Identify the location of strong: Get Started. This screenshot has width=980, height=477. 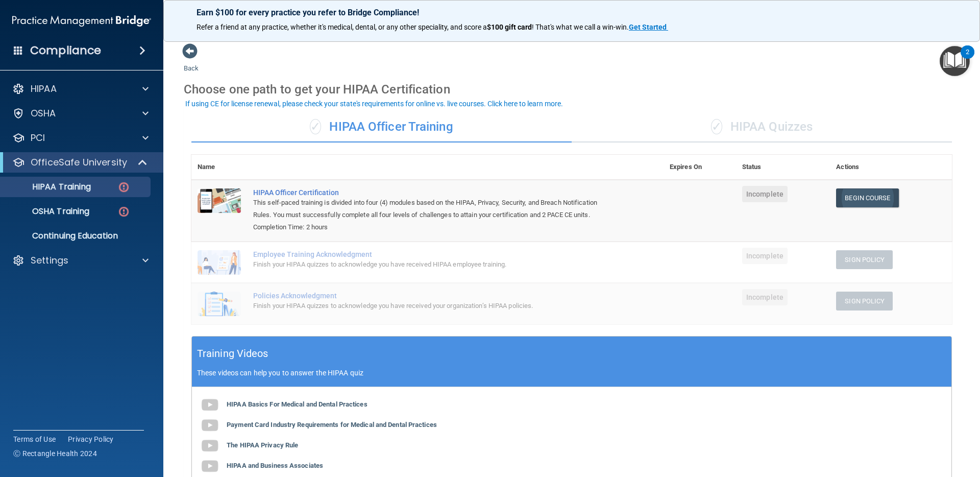
(648, 27).